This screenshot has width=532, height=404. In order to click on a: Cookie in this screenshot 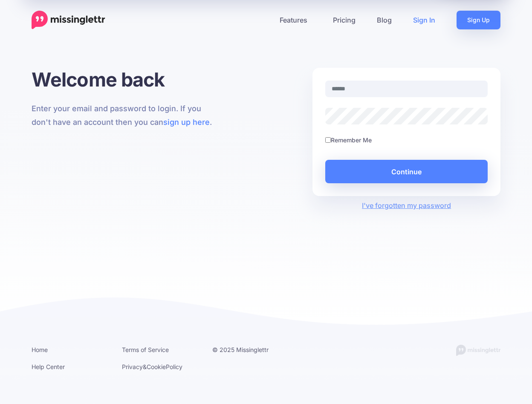, I will do `click(156, 367)`.